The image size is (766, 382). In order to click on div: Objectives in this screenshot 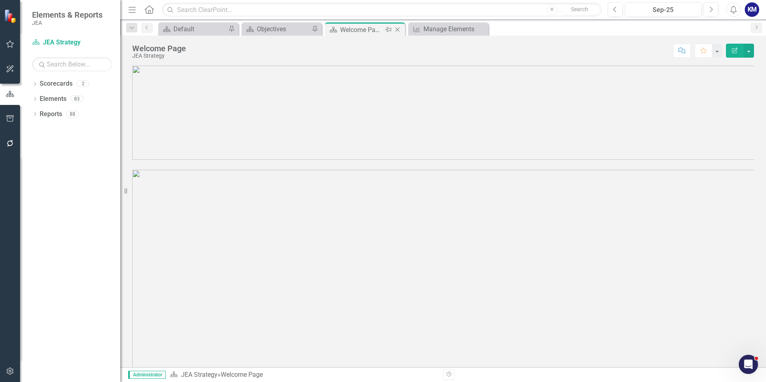, I will do `click(283, 29)`.